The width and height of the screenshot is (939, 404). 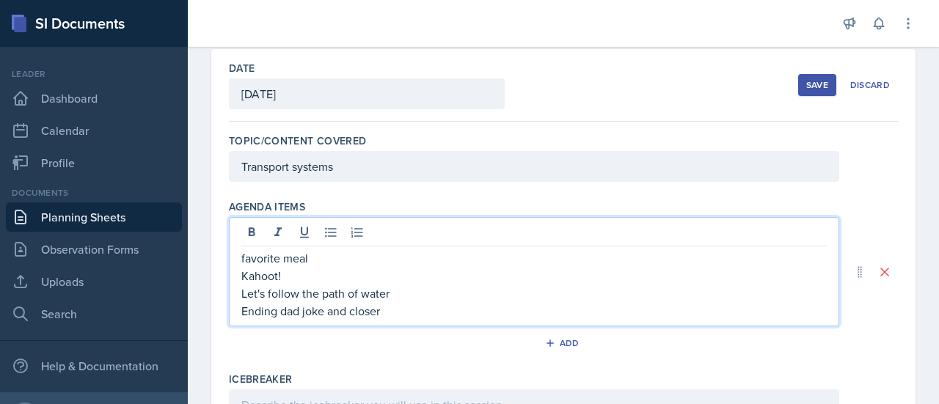 I want to click on div: Discard, so click(x=870, y=85).